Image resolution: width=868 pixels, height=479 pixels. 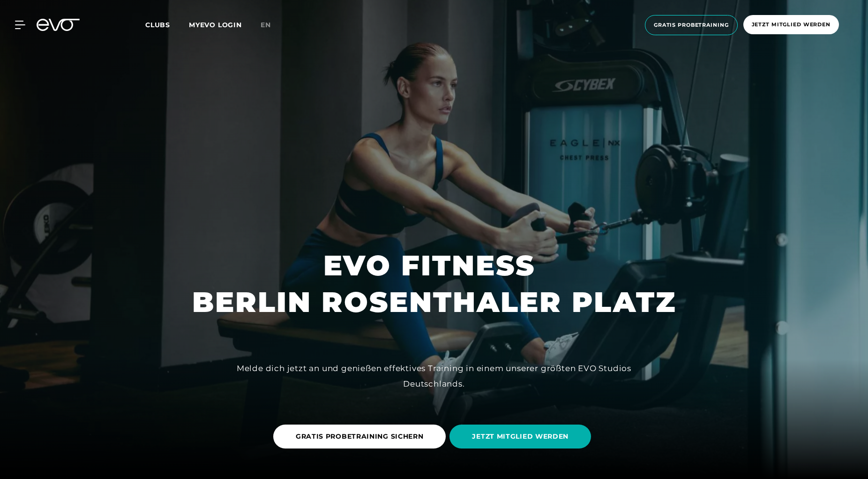 I want to click on span: Gratis Probetraining, so click(x=691, y=25).